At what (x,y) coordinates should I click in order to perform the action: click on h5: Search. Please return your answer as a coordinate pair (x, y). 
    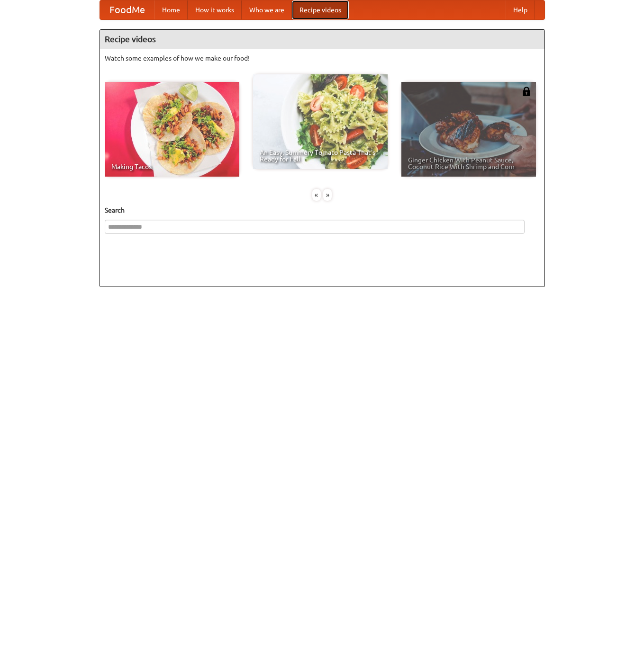
    Looking at the image, I should click on (322, 210).